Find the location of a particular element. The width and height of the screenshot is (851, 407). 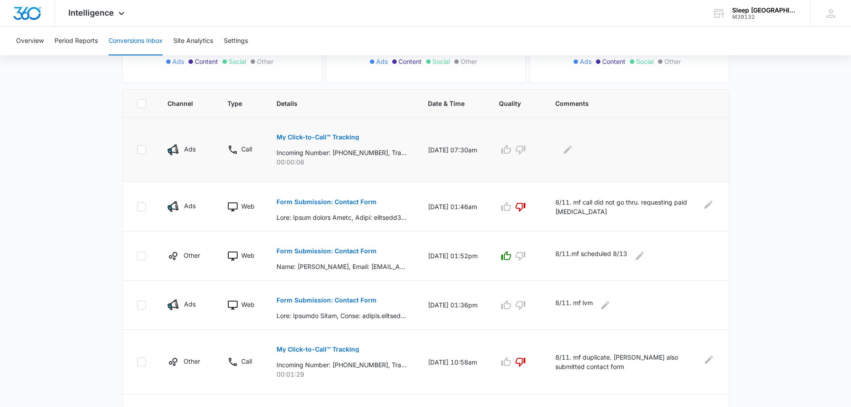

button: Conversions Inbox is located at coordinates (135, 41).